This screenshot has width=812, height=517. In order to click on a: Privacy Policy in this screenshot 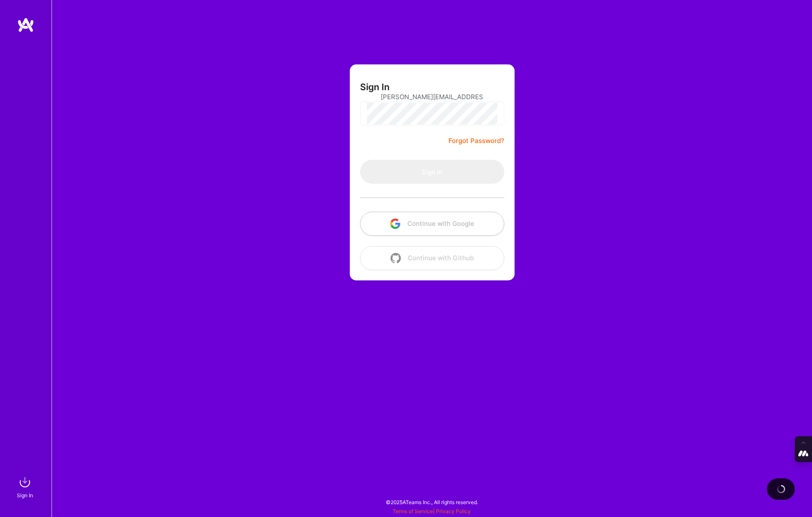, I will do `click(453, 511)`.